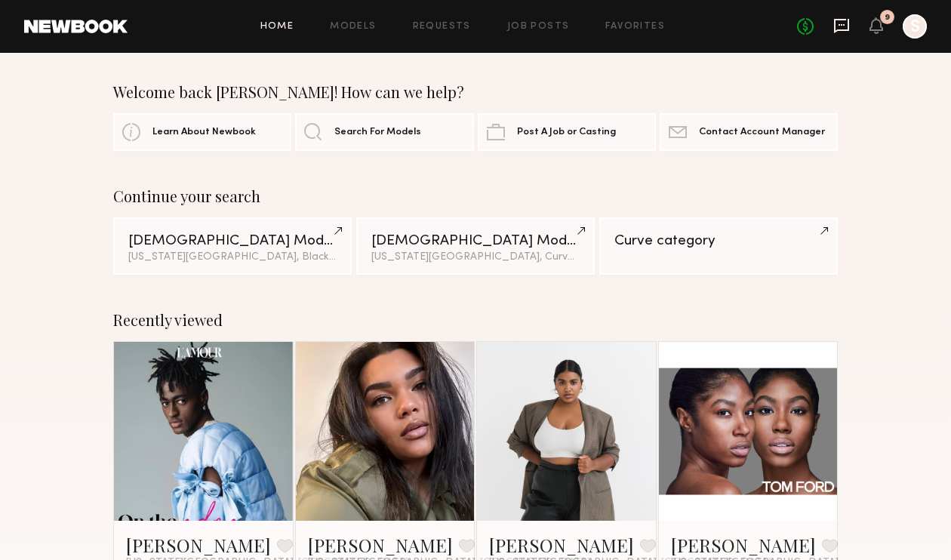  Describe the element at coordinates (748, 132) in the screenshot. I see `a: Contact Account Manager` at that location.